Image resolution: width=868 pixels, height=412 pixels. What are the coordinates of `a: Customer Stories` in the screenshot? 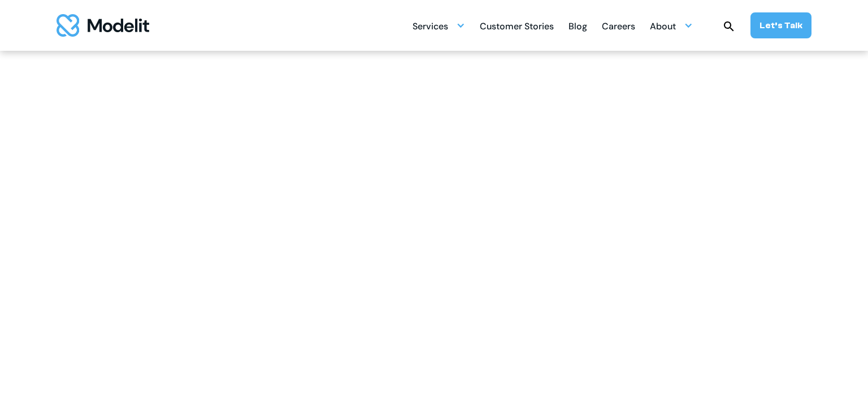 It's located at (516, 25).